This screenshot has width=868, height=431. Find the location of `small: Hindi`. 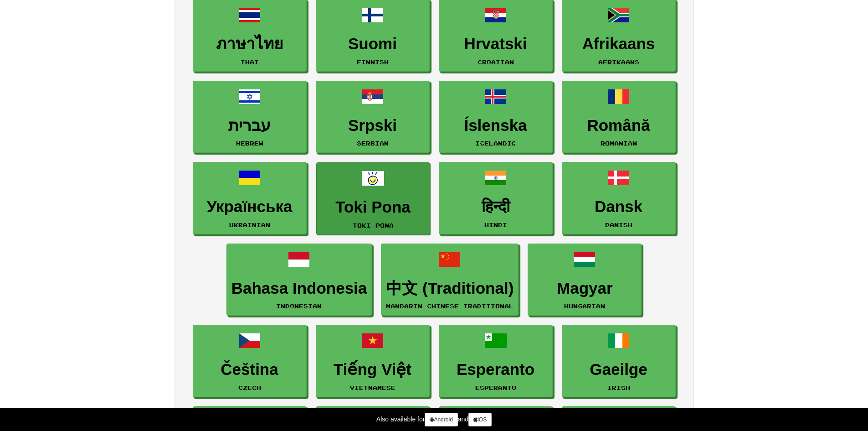

small: Hindi is located at coordinates (496, 225).